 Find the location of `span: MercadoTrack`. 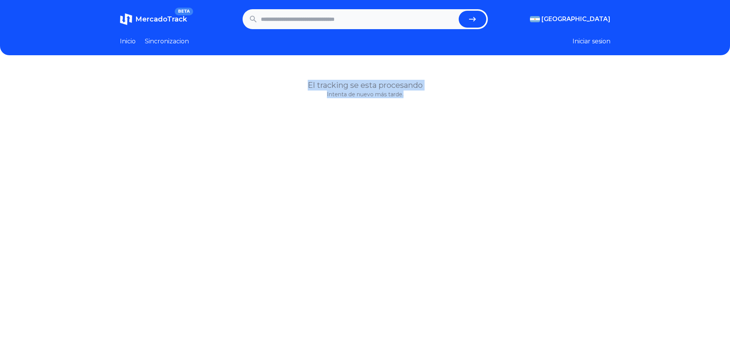

span: MercadoTrack is located at coordinates (161, 19).